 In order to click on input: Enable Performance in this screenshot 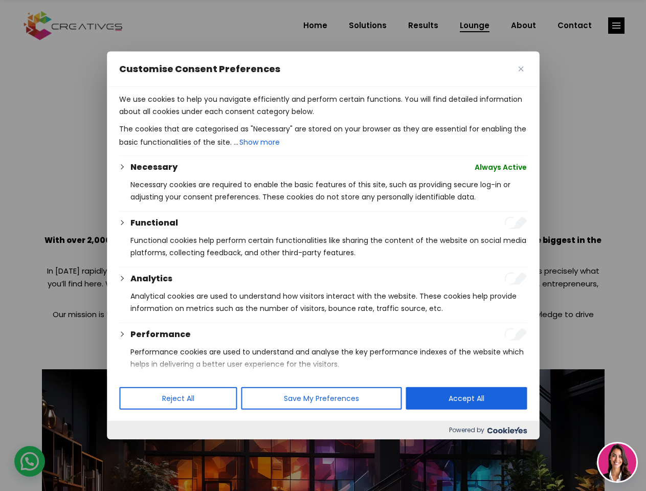, I will do `click(516, 335)`.